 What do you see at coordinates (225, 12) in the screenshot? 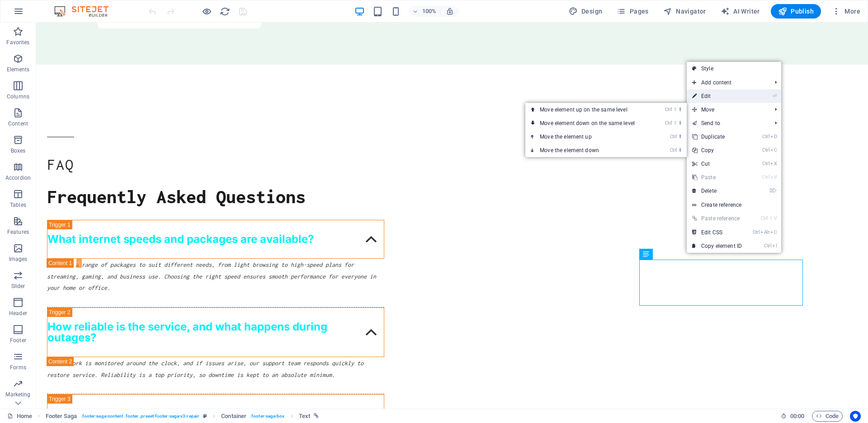
I see `button: reload` at bounding box center [225, 12].